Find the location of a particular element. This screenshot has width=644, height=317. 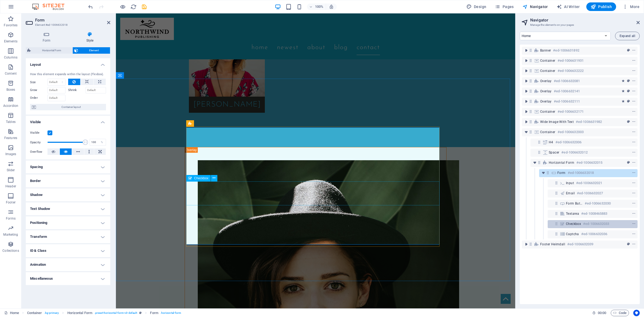

p: Forms is located at coordinates (11, 218).